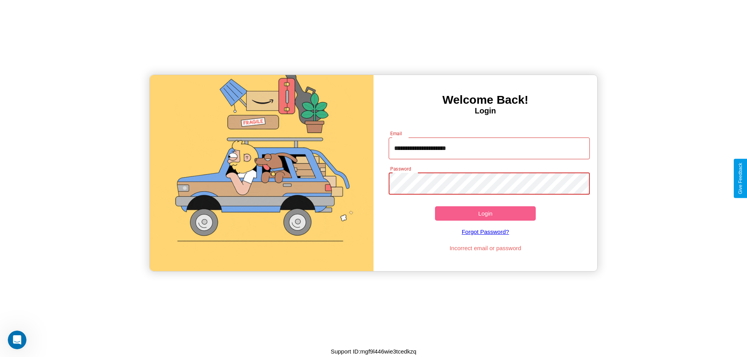 The height and width of the screenshot is (357, 747). Describe the element at coordinates (261, 173) in the screenshot. I see `img: gif` at that location.